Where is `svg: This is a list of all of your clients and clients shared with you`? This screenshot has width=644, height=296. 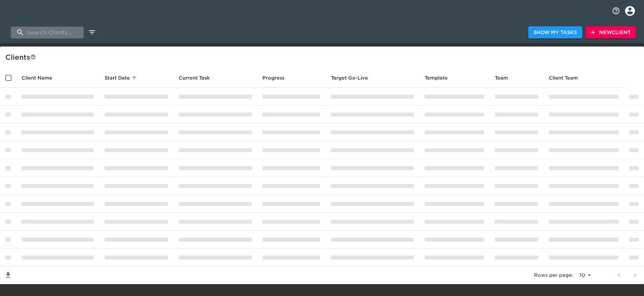
svg: This is a list of all of your clients and clients shared with you is located at coordinates (33, 57).